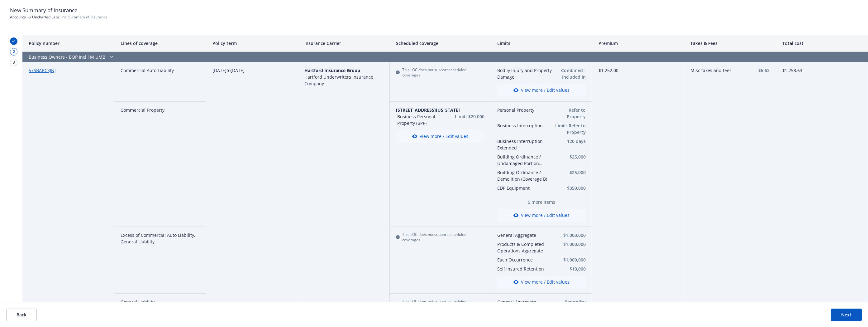 The image size is (868, 327). What do you see at coordinates (570, 188) in the screenshot?
I see `button: $350,000` at bounding box center [570, 188].